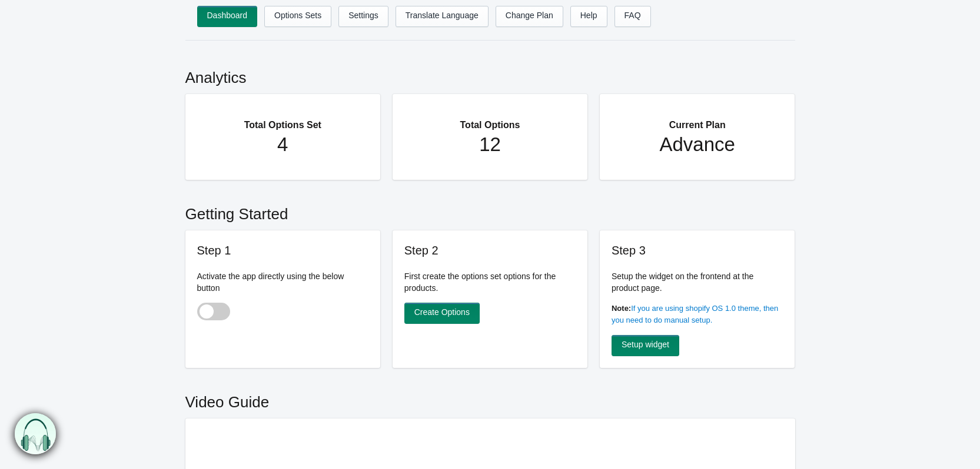 This screenshot has height=469, width=980. Describe the element at coordinates (529, 17) in the screenshot. I see `a: Change Plan` at that location.